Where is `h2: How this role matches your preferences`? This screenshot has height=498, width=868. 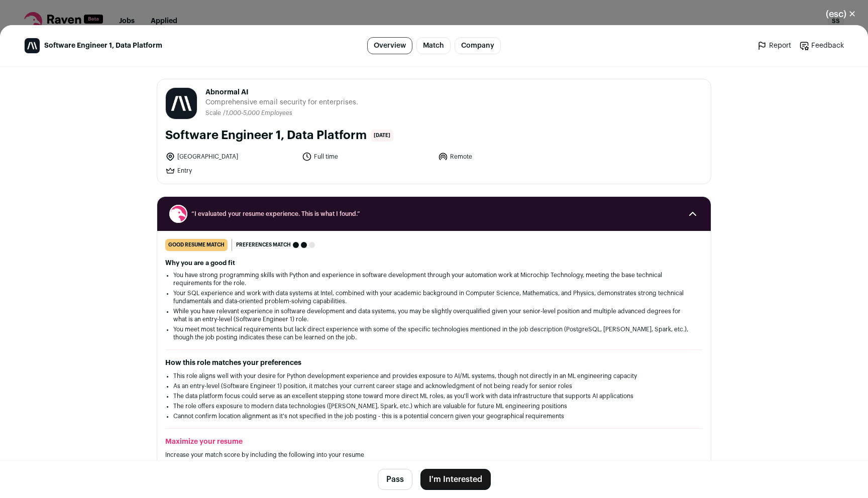 h2: How this role matches your preferences is located at coordinates (434, 363).